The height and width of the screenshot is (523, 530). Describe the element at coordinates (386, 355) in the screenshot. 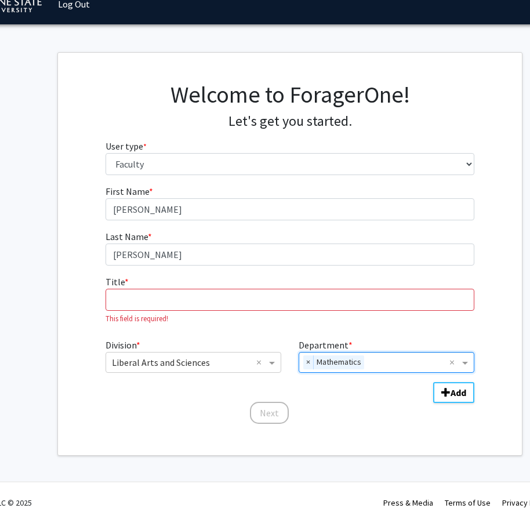

I see `div: Department` at that location.